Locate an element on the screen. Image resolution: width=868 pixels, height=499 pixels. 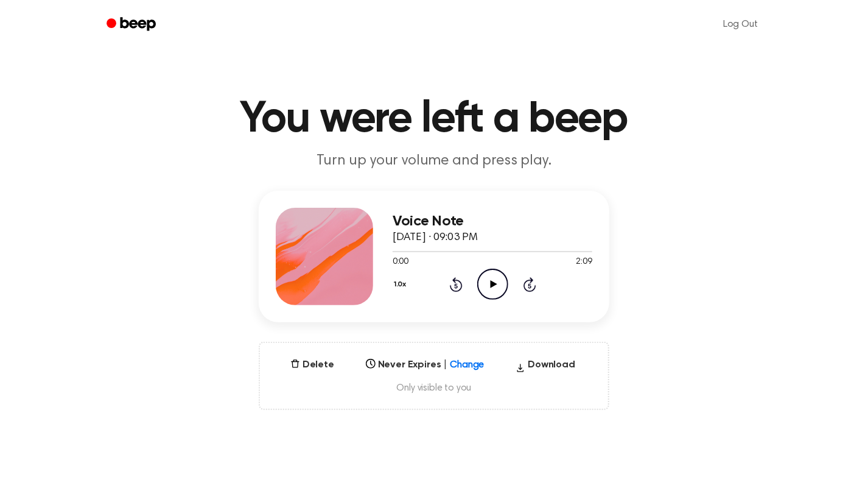
button: Download is located at coordinates (546, 367).